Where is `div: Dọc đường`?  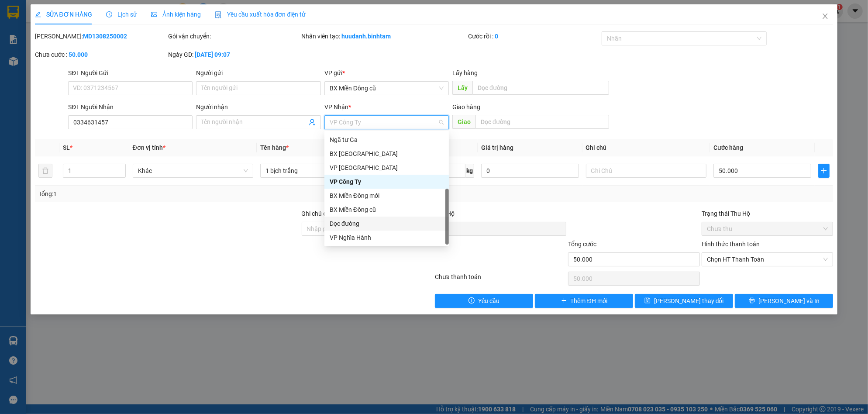
div: Dọc đường is located at coordinates (387, 223).